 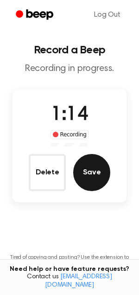 What do you see at coordinates (70, 50) in the screenshot?
I see `h1: Record a Beep` at bounding box center [70, 50].